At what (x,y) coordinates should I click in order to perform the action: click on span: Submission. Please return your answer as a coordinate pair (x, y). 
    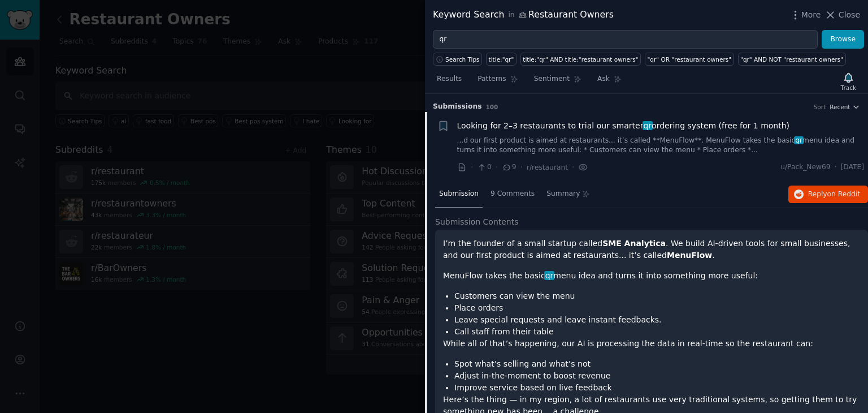
    Looking at the image, I should click on (459, 193).